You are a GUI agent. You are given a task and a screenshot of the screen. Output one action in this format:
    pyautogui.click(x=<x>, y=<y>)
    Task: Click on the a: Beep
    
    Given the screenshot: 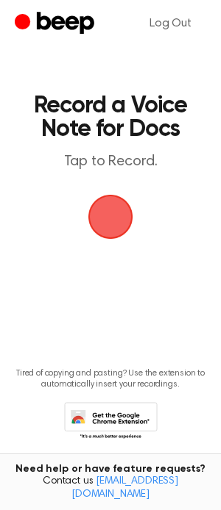 What is the action you would take?
    pyautogui.click(x=56, y=24)
    